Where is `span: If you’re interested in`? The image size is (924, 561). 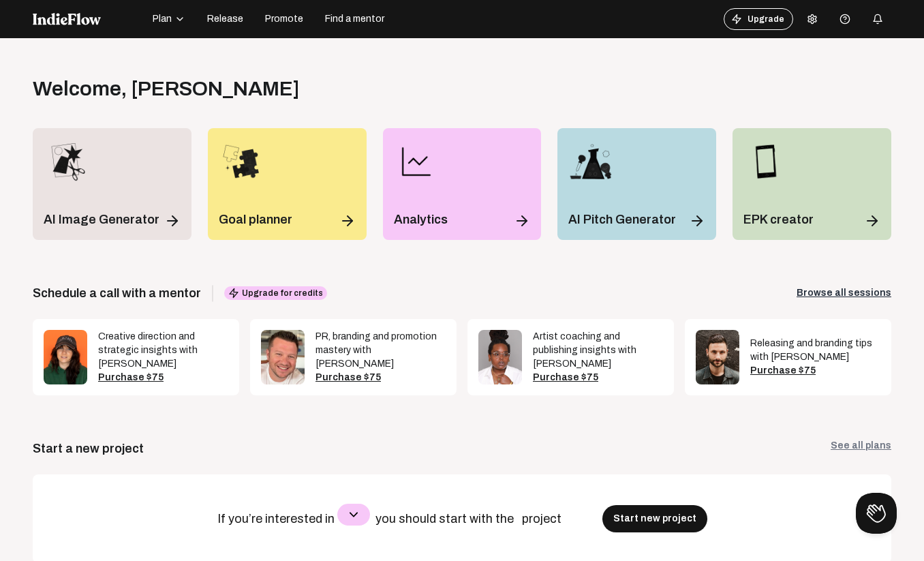 span: If you’re interested in is located at coordinates (277, 519).